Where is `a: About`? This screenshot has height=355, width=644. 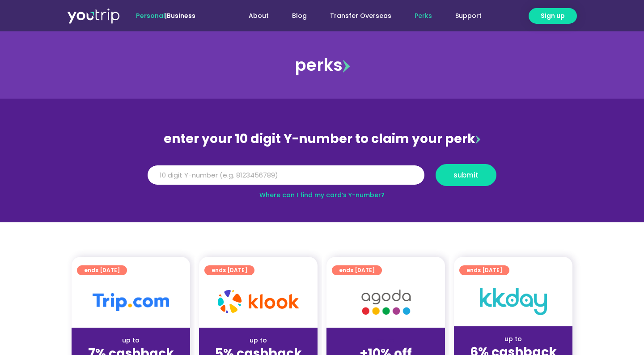 a: About is located at coordinates (259, 16).